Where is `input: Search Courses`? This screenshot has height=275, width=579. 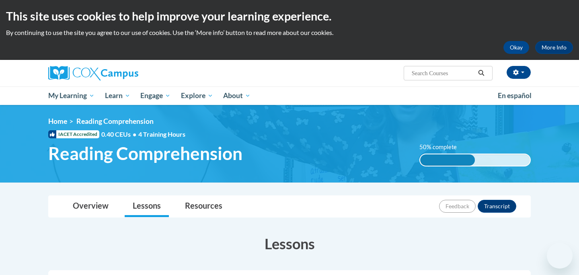
input: Search Courses is located at coordinates (443, 73).